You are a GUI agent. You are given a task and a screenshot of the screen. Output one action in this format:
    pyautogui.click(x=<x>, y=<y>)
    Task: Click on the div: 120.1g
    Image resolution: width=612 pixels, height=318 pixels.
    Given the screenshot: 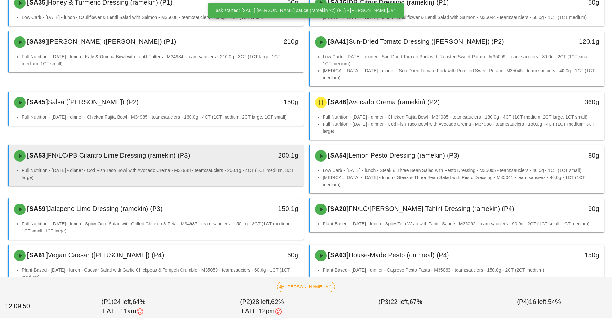 What is the action you would take?
    pyautogui.click(x=567, y=41)
    